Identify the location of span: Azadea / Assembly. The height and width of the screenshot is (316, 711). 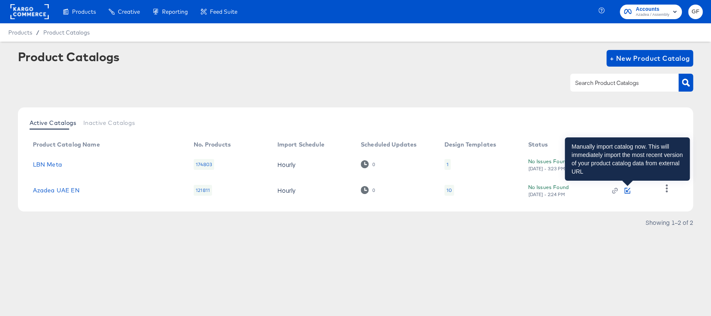
(652, 15).